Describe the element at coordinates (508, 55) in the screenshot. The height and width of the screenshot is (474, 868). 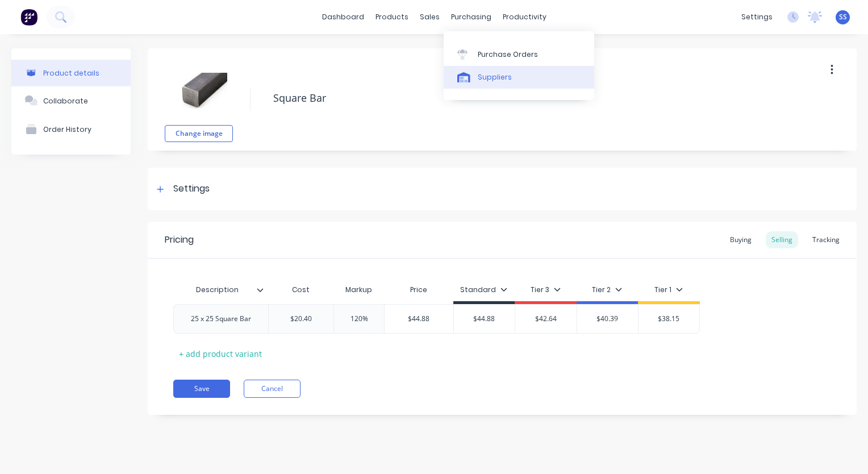
I see `div: Purchase Orders` at that location.